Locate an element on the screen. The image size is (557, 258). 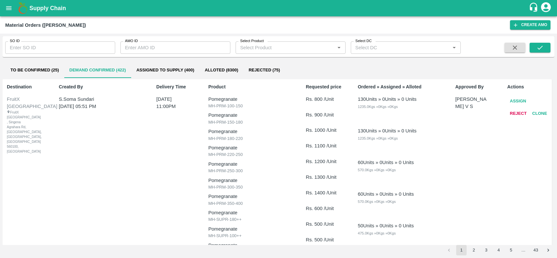
p: MH-SUPR-180++ is located at coordinates (252, 219).